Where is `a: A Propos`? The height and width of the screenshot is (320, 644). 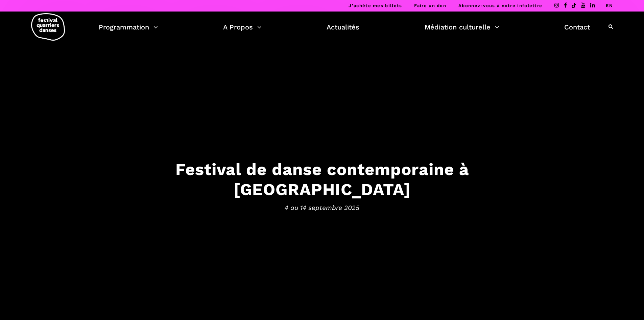 a: A Propos is located at coordinates (243, 27).